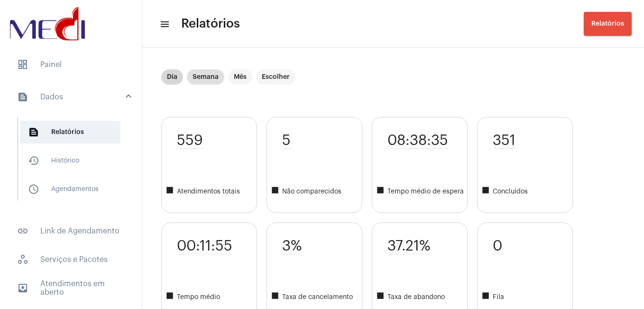 This screenshot has height=309, width=644. What do you see at coordinates (418, 141) in the screenshot?
I see `span: 08:38:35` at bounding box center [418, 141].